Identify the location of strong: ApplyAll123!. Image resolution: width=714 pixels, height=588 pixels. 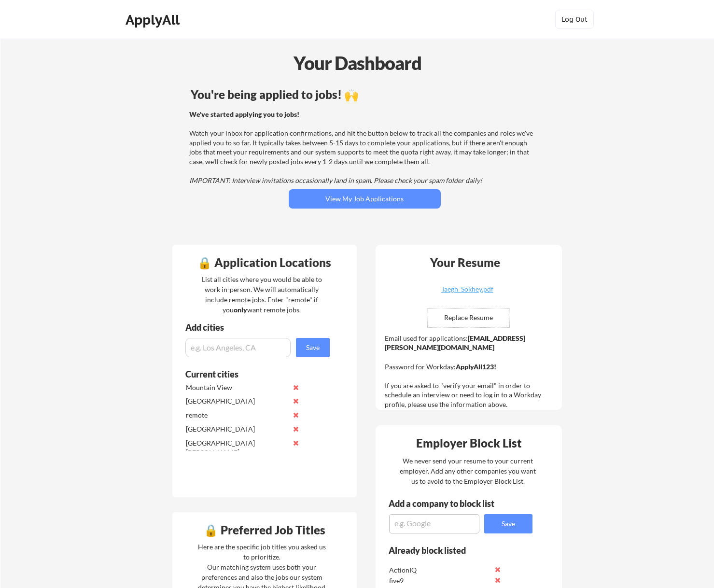
(476, 367).